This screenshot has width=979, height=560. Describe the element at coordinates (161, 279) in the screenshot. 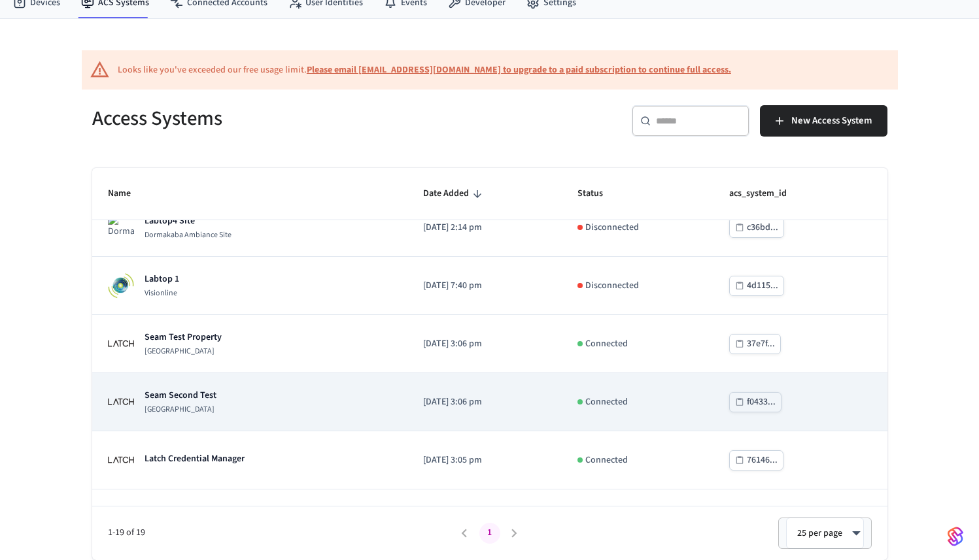

I see `p: Labtop 1` at that location.